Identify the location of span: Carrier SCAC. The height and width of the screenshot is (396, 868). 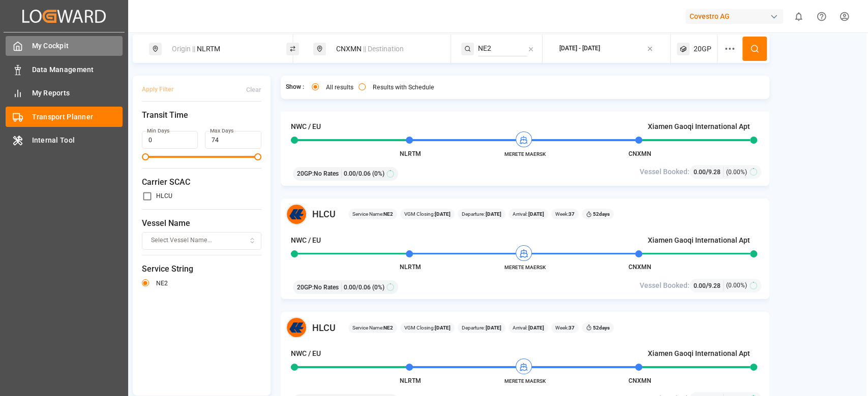
(202, 182).